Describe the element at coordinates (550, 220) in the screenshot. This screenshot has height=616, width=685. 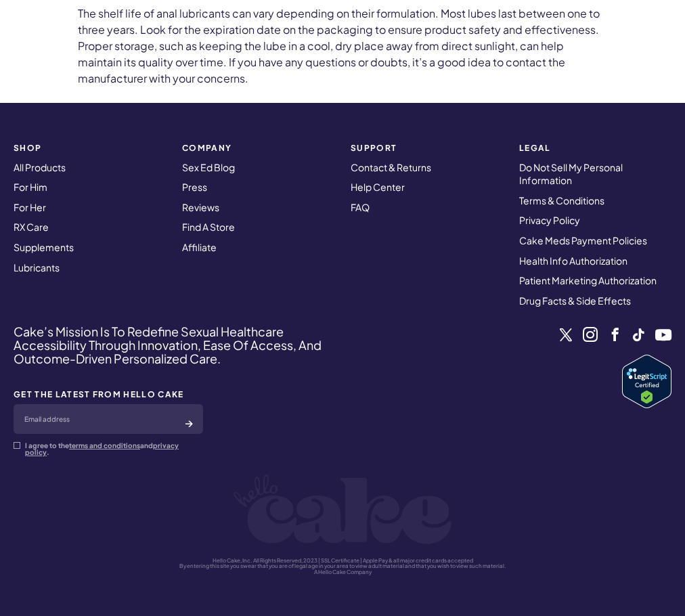
I see `a: Privacy Policy` at that location.